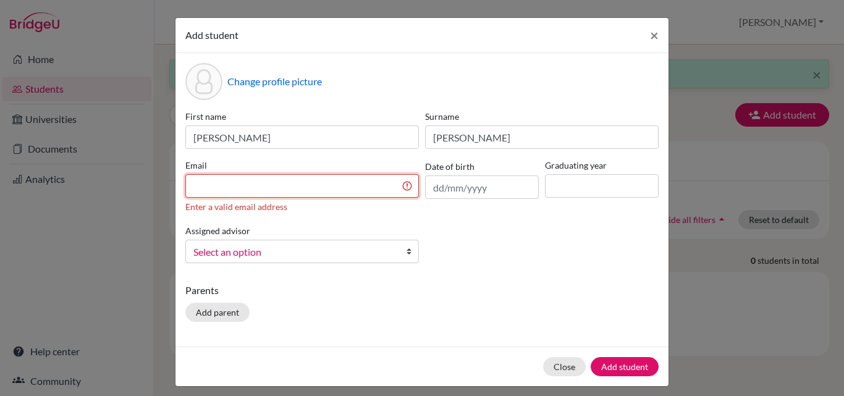  What do you see at coordinates (302, 116) in the screenshot?
I see `label: First name` at bounding box center [302, 116].